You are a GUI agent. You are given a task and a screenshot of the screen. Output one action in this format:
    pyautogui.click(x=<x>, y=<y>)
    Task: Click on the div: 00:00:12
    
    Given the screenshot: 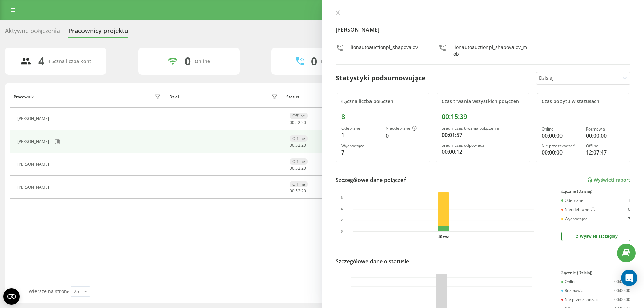 What is the action you would take?
    pyautogui.click(x=483, y=152)
    